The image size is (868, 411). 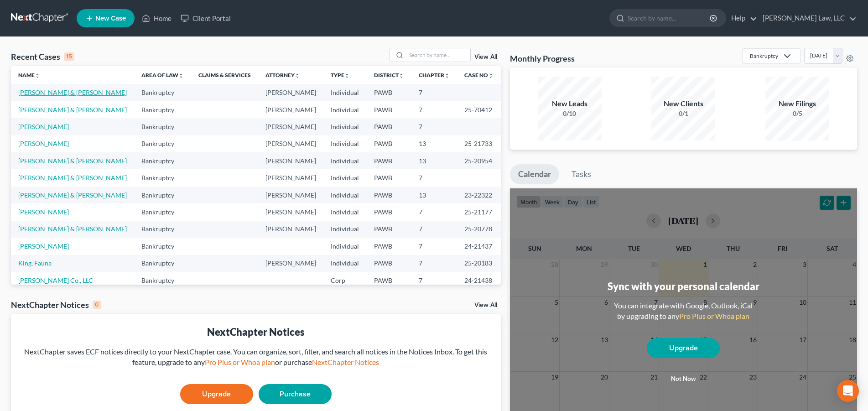 I want to click on td: 24-21437, so click(x=479, y=246).